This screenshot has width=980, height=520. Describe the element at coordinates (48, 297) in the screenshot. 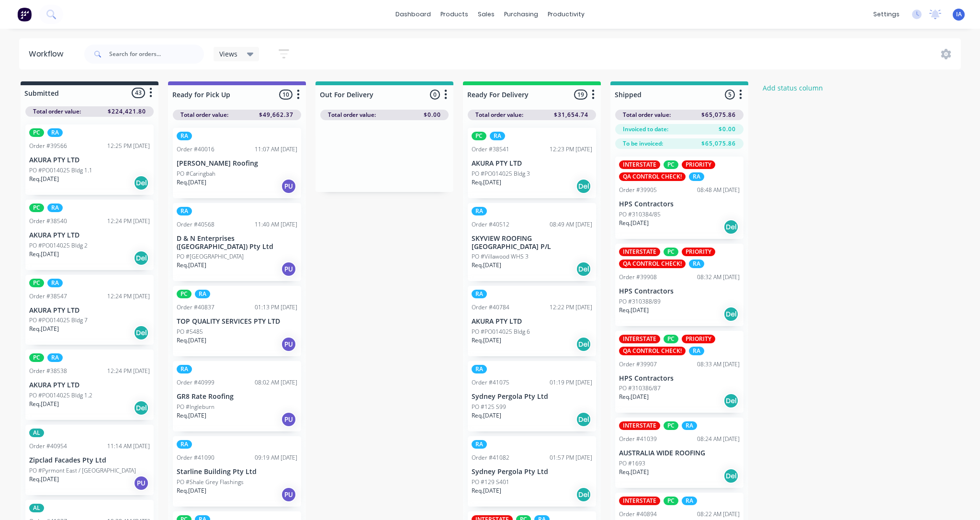

I see `div: Order #38547` at that location.